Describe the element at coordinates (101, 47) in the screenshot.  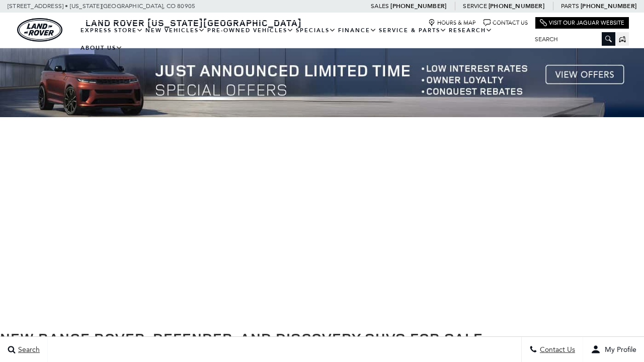
I see `a: About Us` at that location.